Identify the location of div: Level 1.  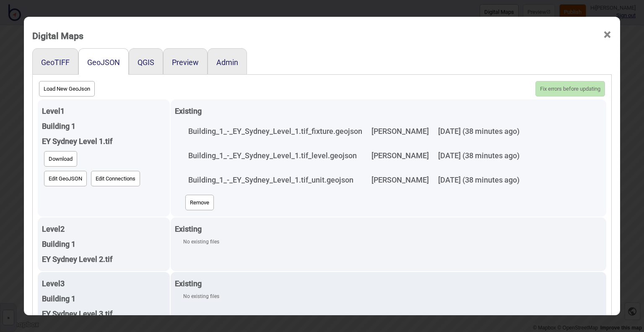
(104, 111).